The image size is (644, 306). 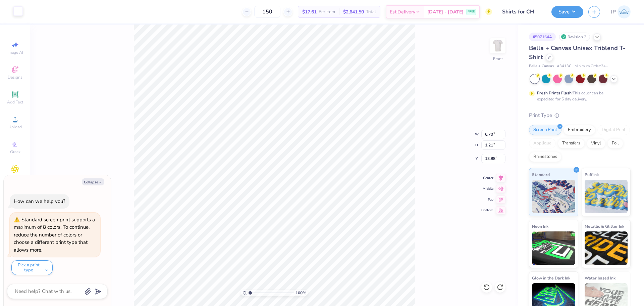 I want to click on span: JP, so click(x=614, y=12).